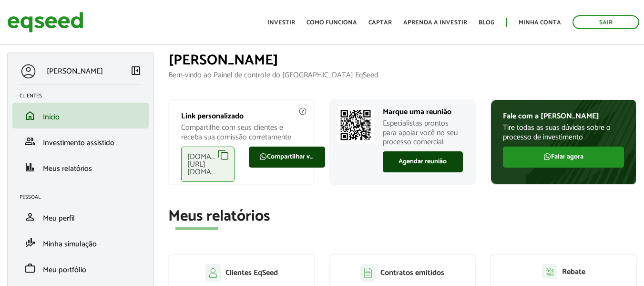 The height and width of the screenshot is (286, 644). Describe the element at coordinates (423, 112) in the screenshot. I see `p: Marque uma reunião` at that location.